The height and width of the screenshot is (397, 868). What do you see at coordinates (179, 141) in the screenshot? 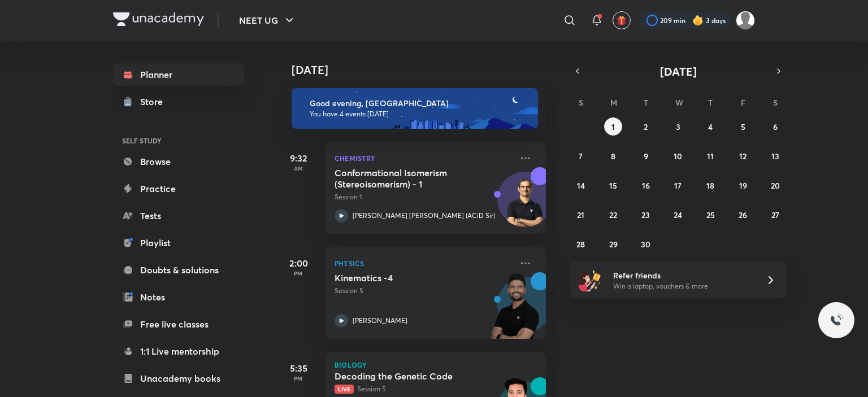
I see `h6: SELF STUDY` at bounding box center [179, 141].